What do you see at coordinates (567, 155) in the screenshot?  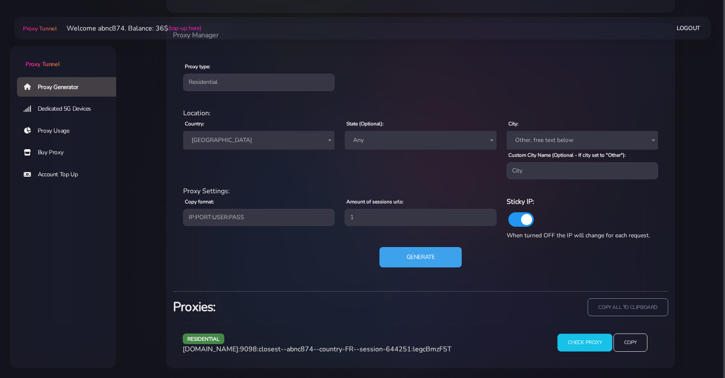 I see `label: Custom City Name (Optional - If city set to "Other"):` at bounding box center [567, 155].